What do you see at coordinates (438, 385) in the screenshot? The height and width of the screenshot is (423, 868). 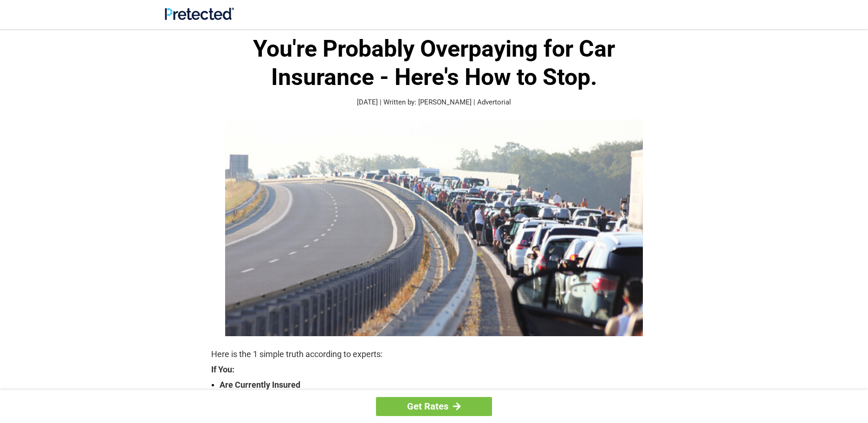 I see `strong: Are Currently Insured` at bounding box center [438, 385].